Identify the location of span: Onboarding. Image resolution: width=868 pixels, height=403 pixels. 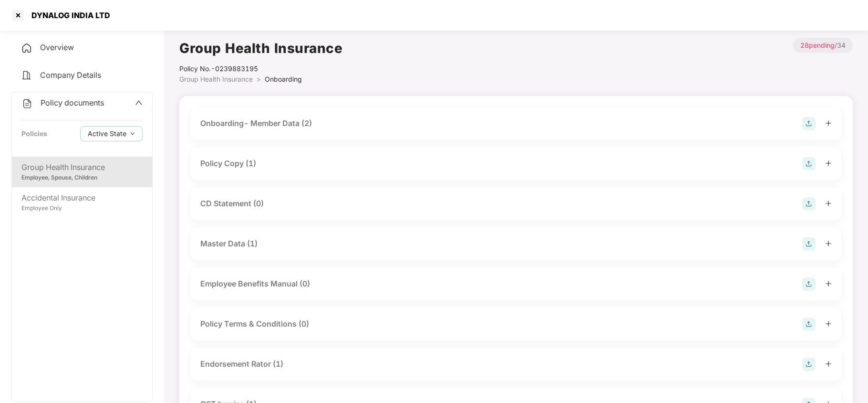
(283, 78).